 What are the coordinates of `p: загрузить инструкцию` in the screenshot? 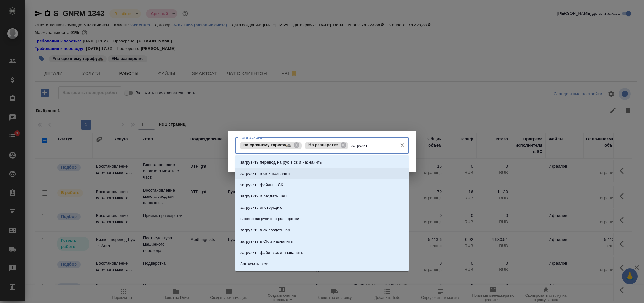 It's located at (261, 208).